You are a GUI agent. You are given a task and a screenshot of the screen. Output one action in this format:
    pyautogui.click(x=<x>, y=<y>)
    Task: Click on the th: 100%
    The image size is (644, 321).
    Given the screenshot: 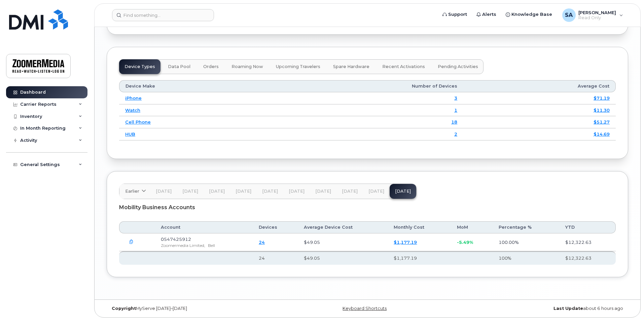 What is the action you would take?
    pyautogui.click(x=526, y=258)
    